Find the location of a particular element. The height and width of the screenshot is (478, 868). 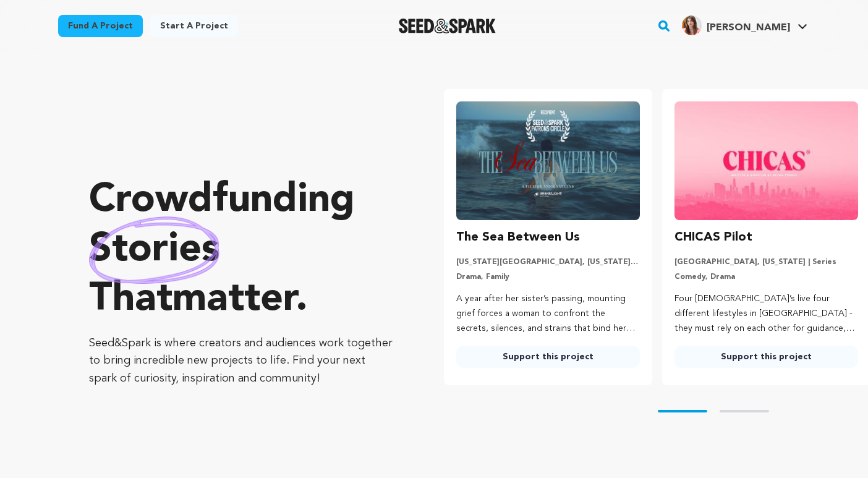

p: Drama, Family is located at coordinates (548, 277).